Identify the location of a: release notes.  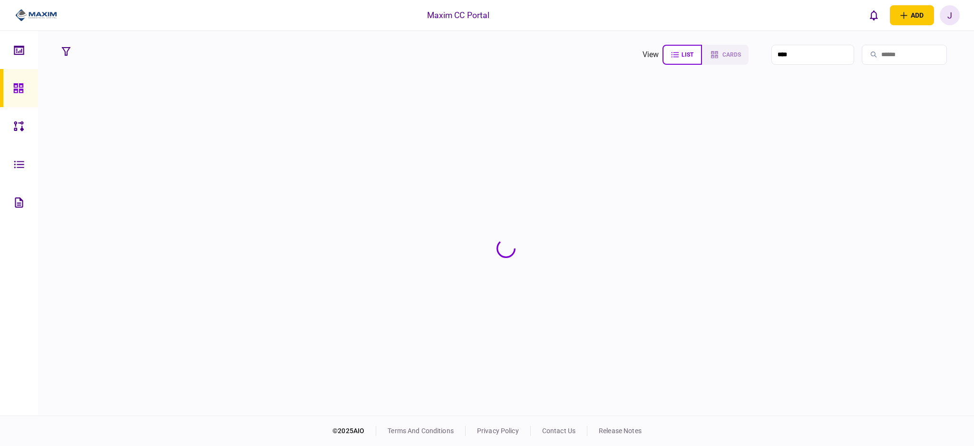
(620, 430).